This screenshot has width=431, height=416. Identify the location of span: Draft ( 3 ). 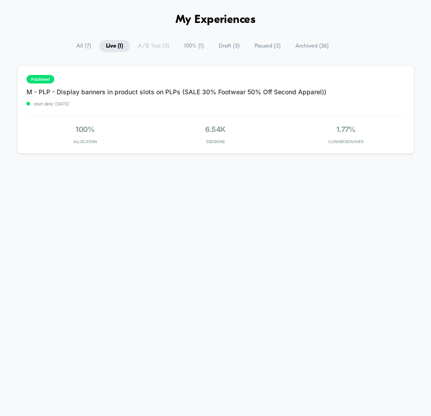
(229, 46).